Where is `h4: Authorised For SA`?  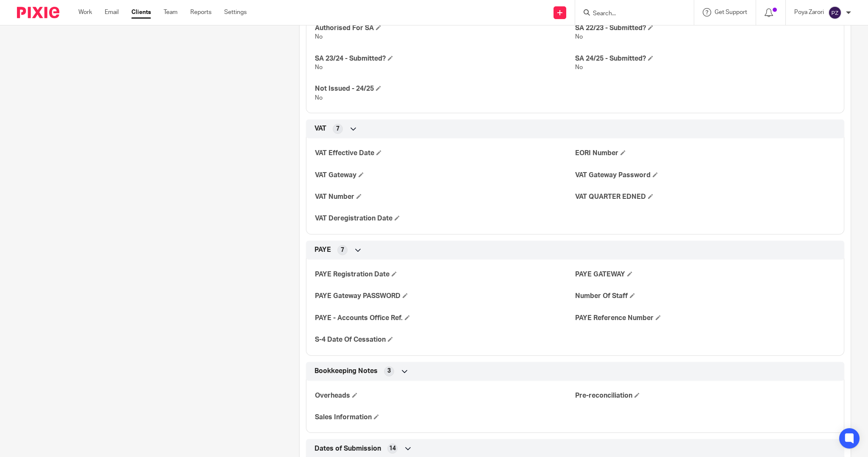 h4: Authorised For SA is located at coordinates (445, 28).